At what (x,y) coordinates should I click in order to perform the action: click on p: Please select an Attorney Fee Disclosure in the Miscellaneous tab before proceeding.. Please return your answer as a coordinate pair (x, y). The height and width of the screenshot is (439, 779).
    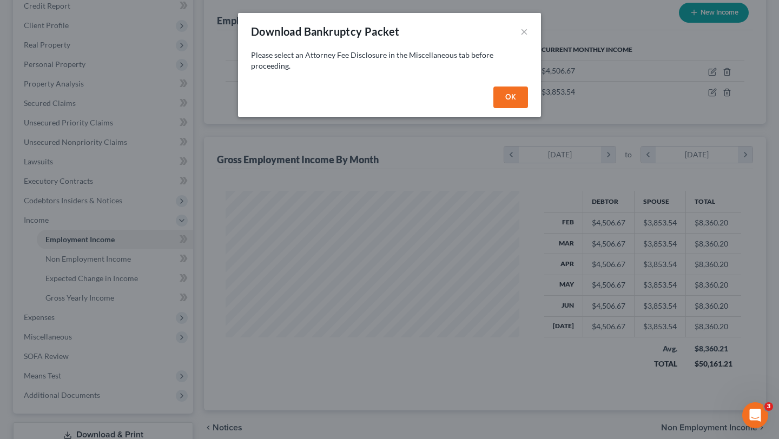
    Looking at the image, I should click on (389, 61).